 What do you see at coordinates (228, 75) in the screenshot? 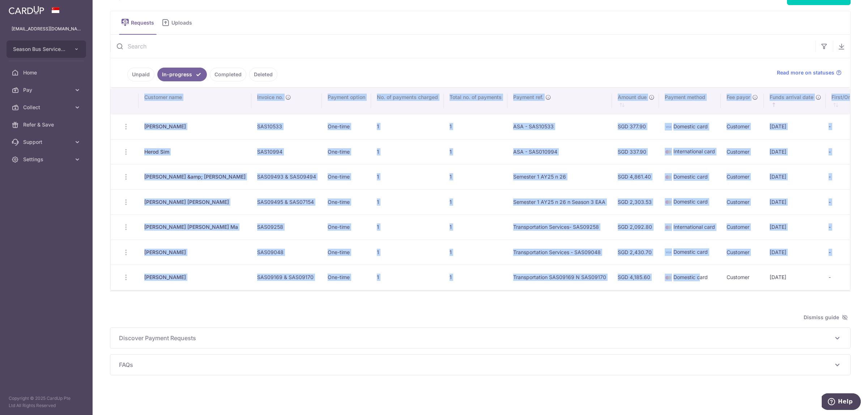
I see `a: Completed` at bounding box center [228, 75].